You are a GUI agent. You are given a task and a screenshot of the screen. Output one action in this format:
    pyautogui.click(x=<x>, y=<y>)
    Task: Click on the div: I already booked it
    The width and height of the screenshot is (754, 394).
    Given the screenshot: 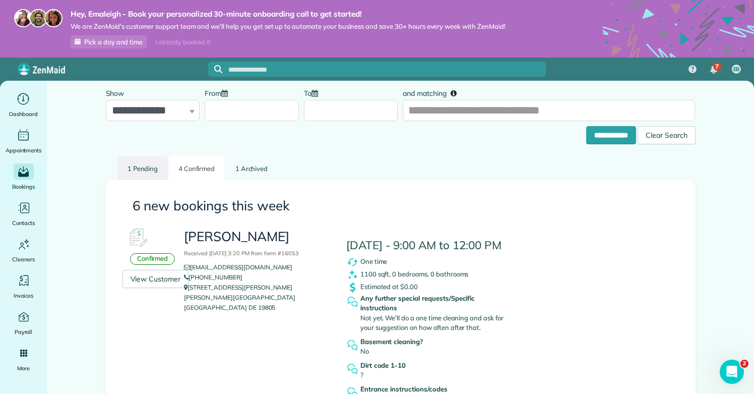 What is the action you would take?
    pyautogui.click(x=182, y=42)
    